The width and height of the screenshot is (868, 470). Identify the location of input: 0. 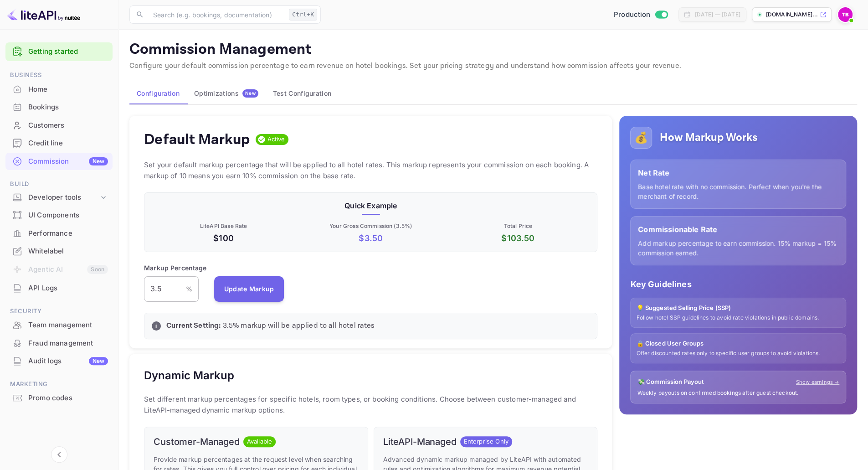
(165, 289).